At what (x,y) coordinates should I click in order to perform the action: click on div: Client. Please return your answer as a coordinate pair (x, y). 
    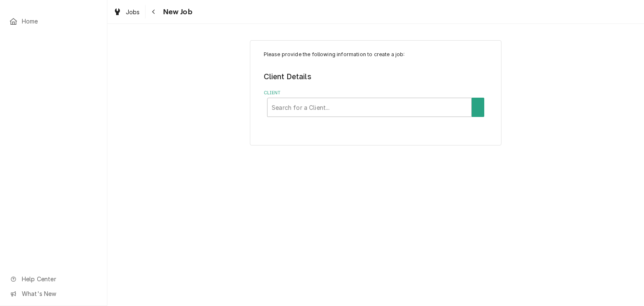
    Looking at the image, I should click on (376, 103).